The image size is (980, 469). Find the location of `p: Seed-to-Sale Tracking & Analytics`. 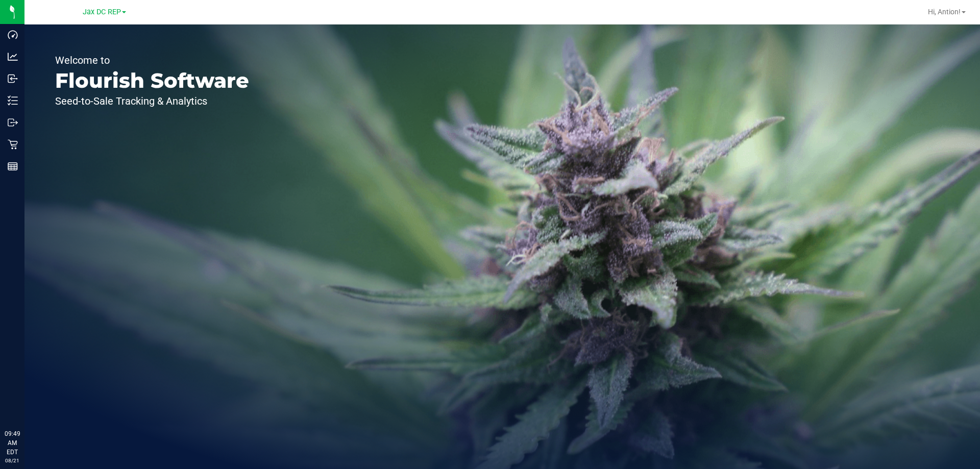

p: Seed-to-Sale Tracking & Analytics is located at coordinates (152, 101).